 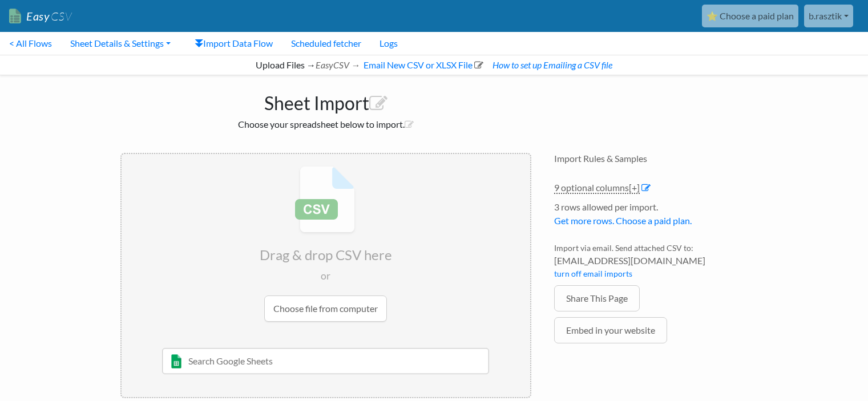 What do you see at coordinates (60, 16) in the screenshot?
I see `span: CSV` at bounding box center [60, 16].